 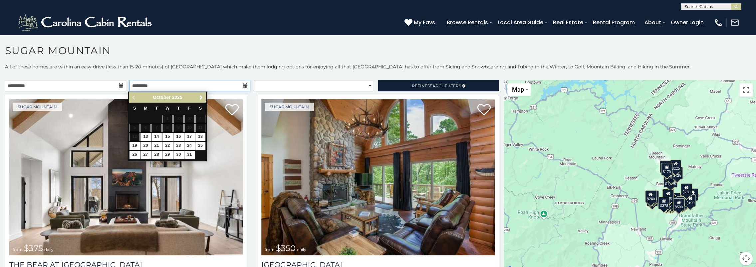 What do you see at coordinates (663, 204) in the screenshot?
I see `div: $375` at bounding box center [663, 204].